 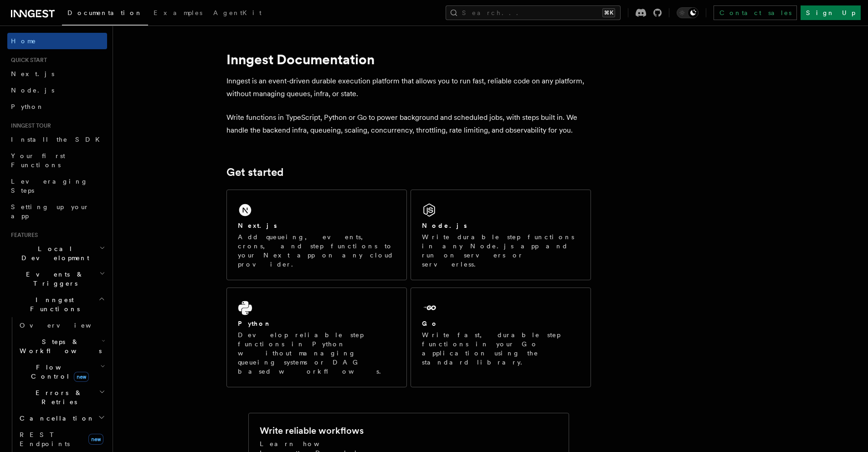 I want to click on span: Quick start, so click(x=27, y=60).